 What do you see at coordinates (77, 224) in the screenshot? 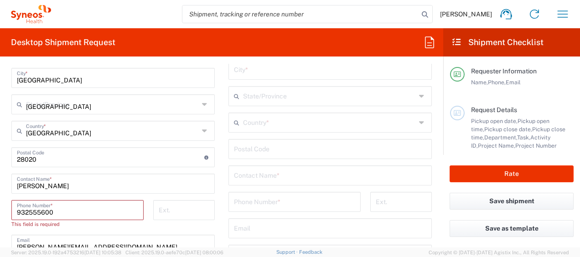
I see `div: This field is required` at bounding box center [77, 224].